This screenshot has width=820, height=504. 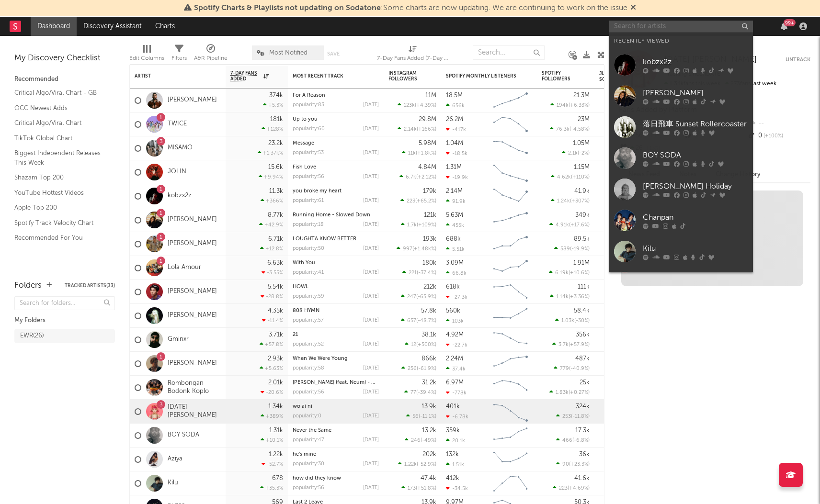 I want to click on div: 2.93k, so click(x=275, y=358).